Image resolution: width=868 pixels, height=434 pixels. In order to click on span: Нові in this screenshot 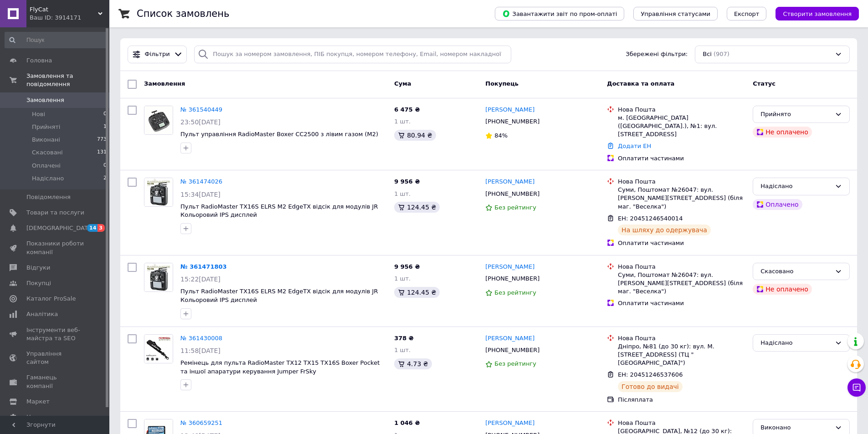, I will do `click(38, 114)`.